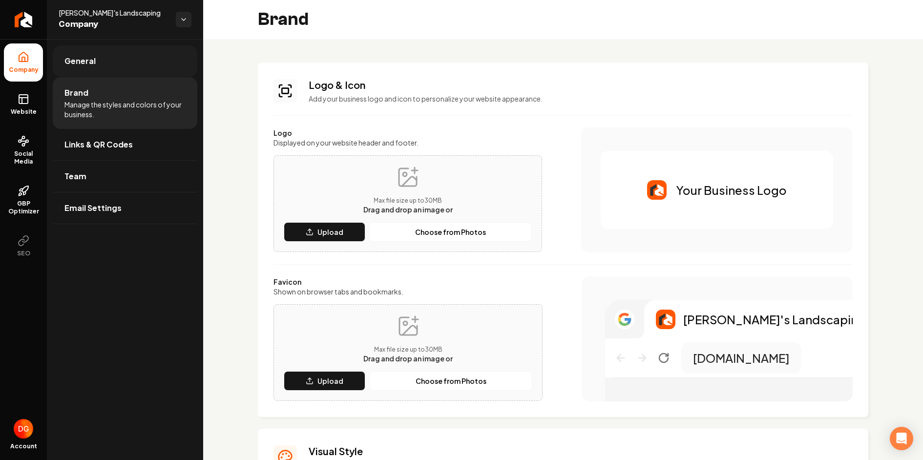 This screenshot has width=923, height=460. I want to click on label: Displayed on your website header and footer., so click(408, 143).